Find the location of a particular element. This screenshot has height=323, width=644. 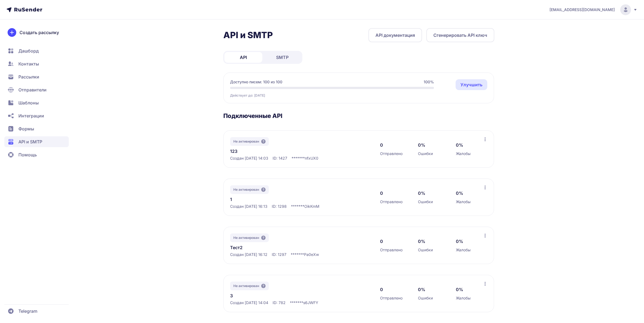

span: nfxUX0 is located at coordinates (311, 158).